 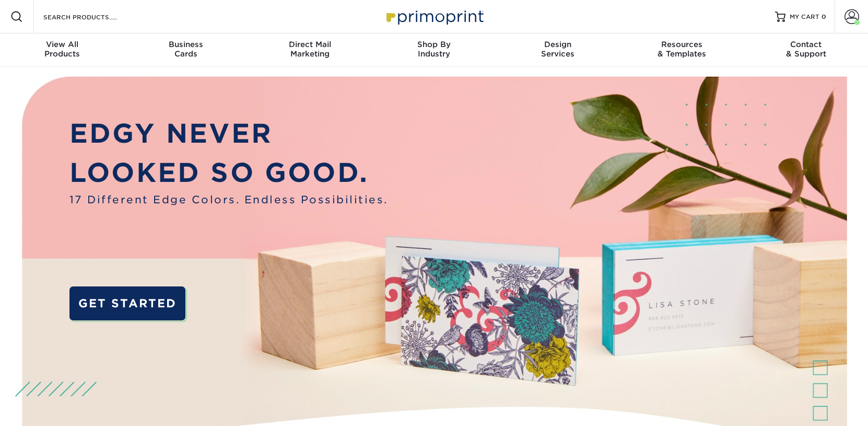 What do you see at coordinates (681, 50) in the screenshot?
I see `a: Resources& Templates` at bounding box center [681, 50].